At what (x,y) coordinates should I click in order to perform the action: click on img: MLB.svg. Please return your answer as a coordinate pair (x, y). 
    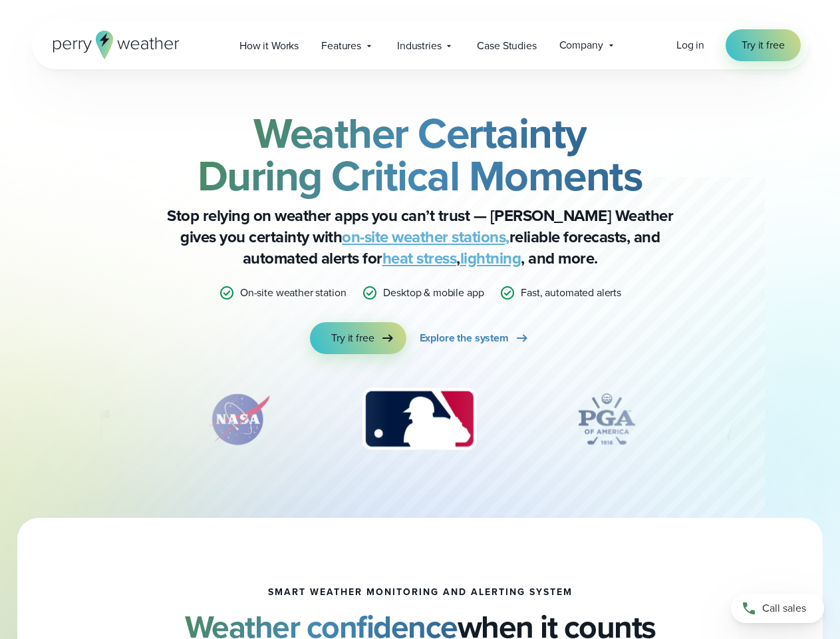
    Looking at the image, I should click on (419, 419).